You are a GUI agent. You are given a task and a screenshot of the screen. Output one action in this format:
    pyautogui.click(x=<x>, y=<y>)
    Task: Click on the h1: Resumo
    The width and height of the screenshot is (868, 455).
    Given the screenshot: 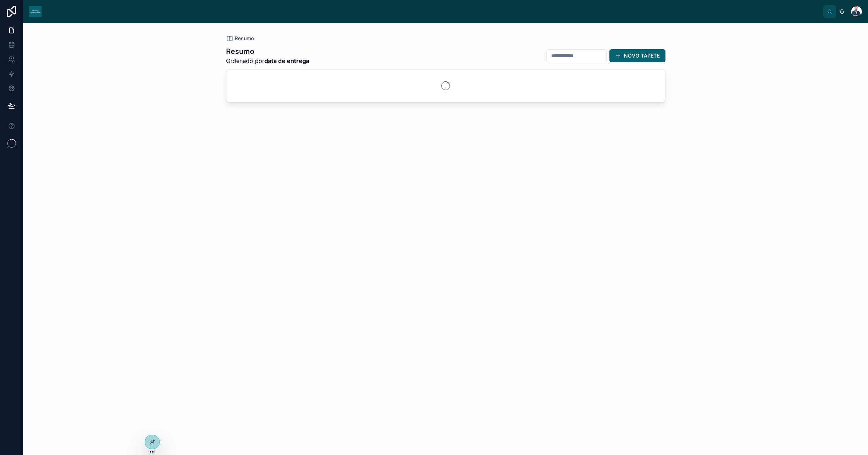 What is the action you would take?
    pyautogui.click(x=267, y=51)
    